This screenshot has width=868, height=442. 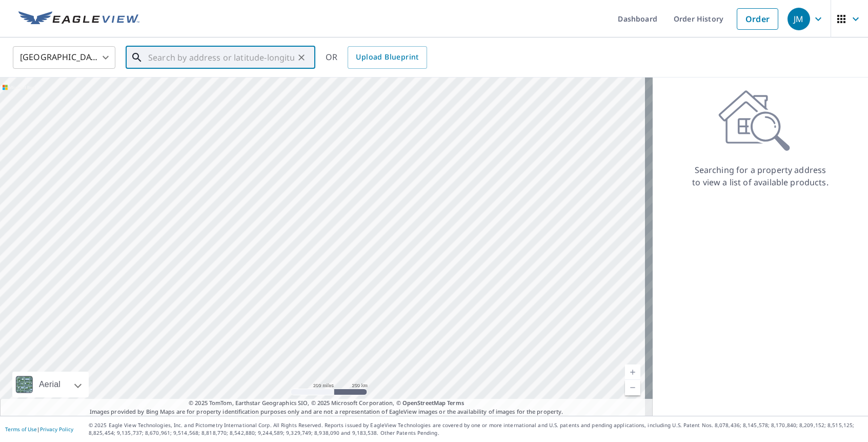 I want to click on a: Privacy Policy, so click(x=56, y=429).